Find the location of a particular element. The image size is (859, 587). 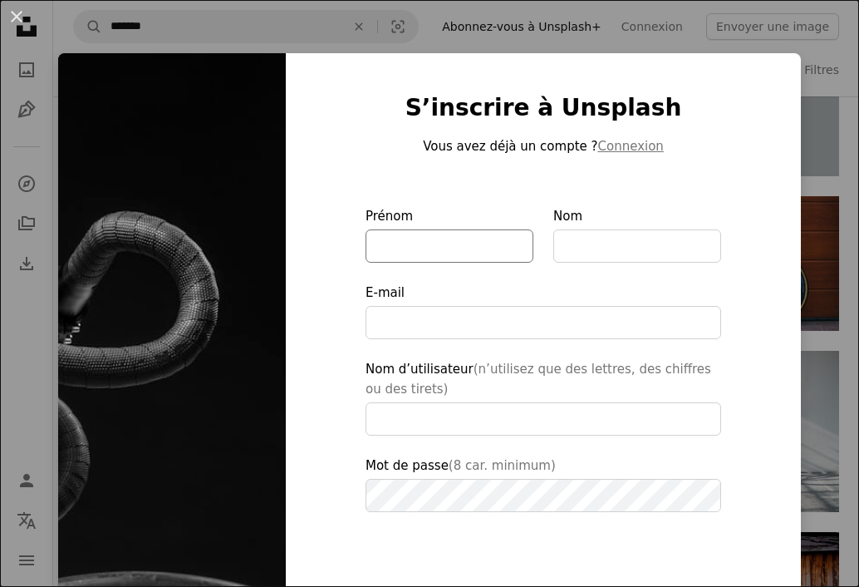

label: Prénom is located at coordinates (450, 234).